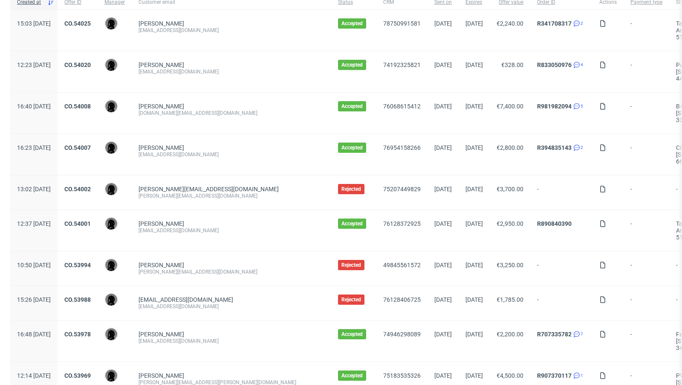 Image resolution: width=682 pixels, height=385 pixels. What do you see at coordinates (578, 148) in the screenshot?
I see `a: 2` at bounding box center [578, 148].